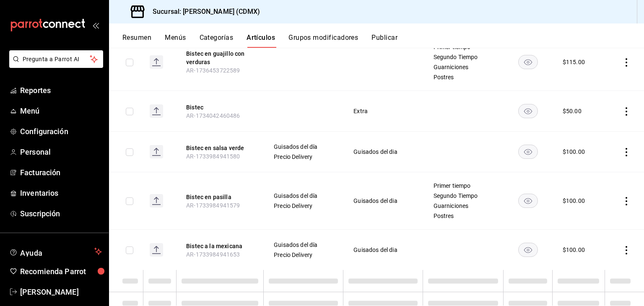 The width and height of the screenshot is (644, 306). What do you see at coordinates (61, 152) in the screenshot?
I see `span: Personal` at bounding box center [61, 152].